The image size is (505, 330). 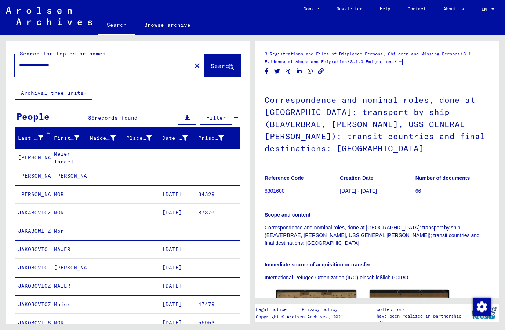 What do you see at coordinates (69, 231) in the screenshot?
I see `mat-cell: Mor` at bounding box center [69, 231].